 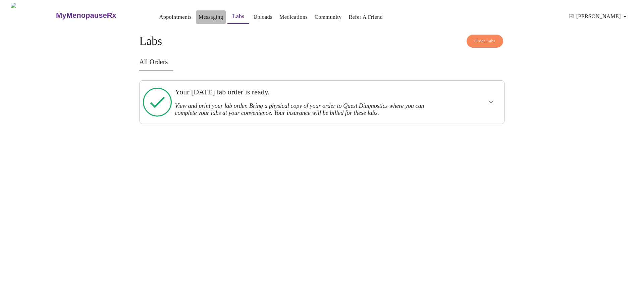 What do you see at coordinates (176, 17) in the screenshot?
I see `button: Appointments` at bounding box center [176, 17].